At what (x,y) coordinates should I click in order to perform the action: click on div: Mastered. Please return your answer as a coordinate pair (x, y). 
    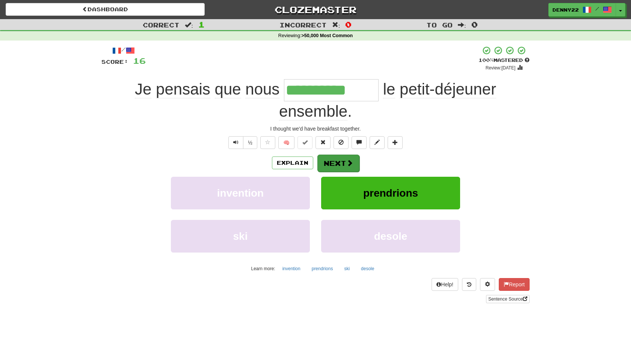
    Looking at the image, I should click on (504, 61).